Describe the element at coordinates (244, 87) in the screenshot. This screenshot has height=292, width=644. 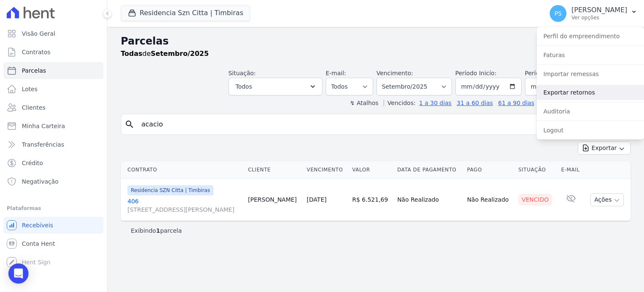
I see `span: Todos` at that location.